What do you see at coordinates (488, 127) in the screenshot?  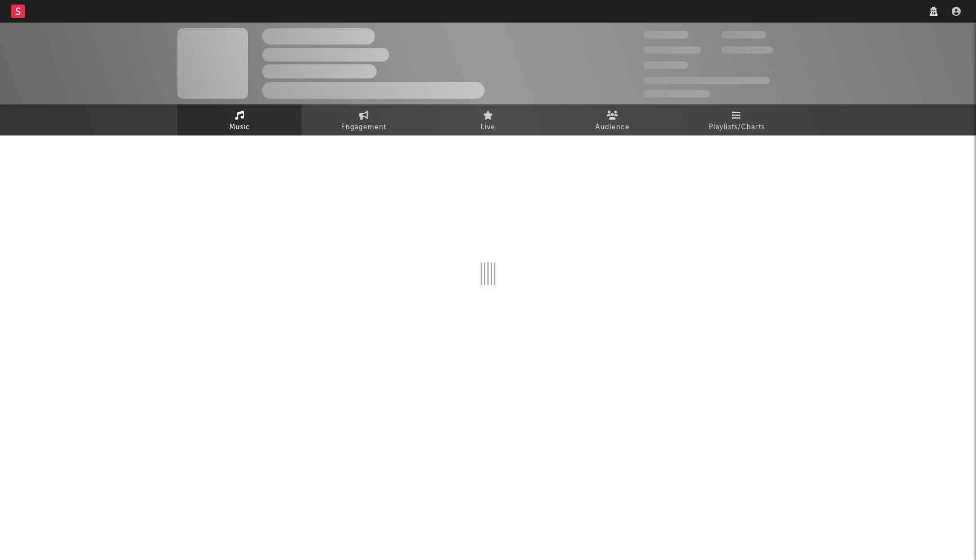 I see `span: Live` at bounding box center [488, 127].